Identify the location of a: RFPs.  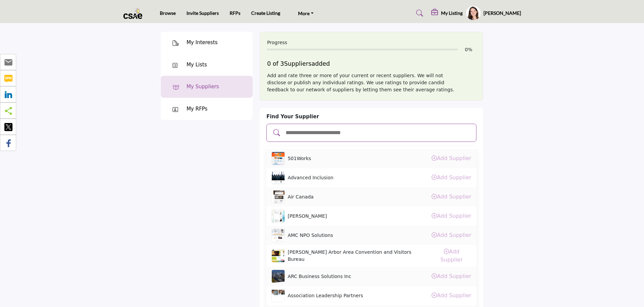
(235, 13).